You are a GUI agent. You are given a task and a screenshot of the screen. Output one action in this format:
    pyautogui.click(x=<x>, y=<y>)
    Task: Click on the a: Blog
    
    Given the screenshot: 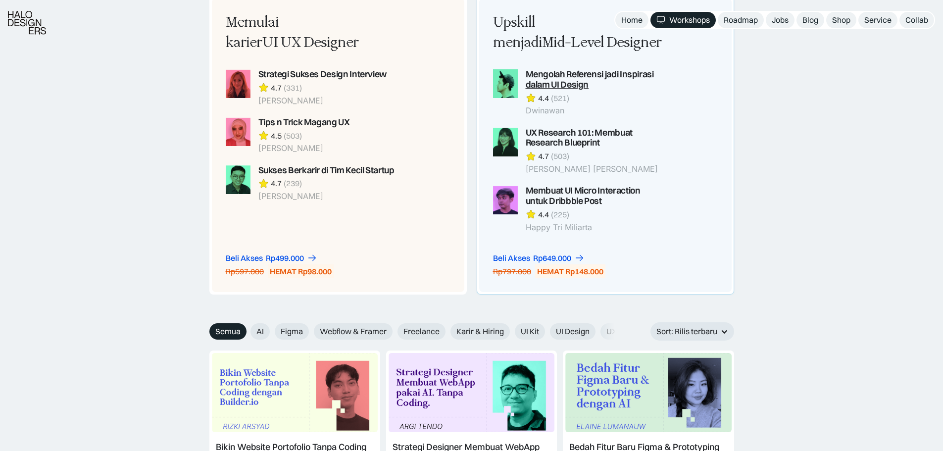 What is the action you would take?
    pyautogui.click(x=811, y=20)
    